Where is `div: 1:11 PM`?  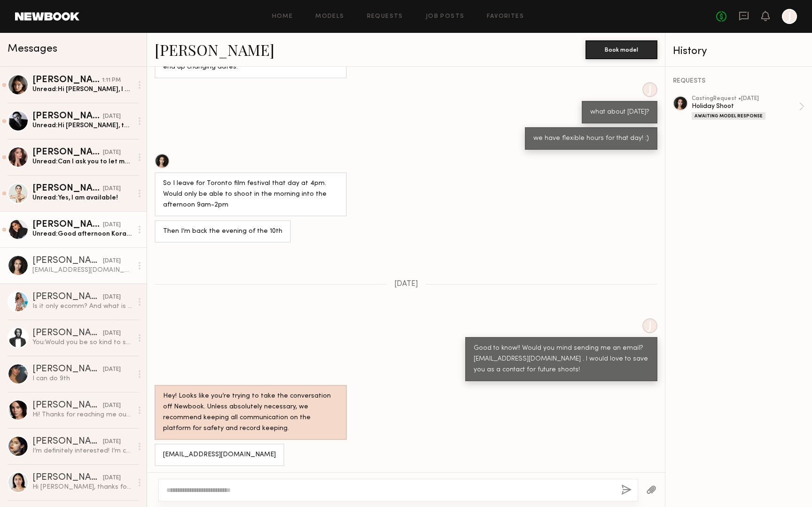
div: 1:11 PM is located at coordinates (112, 80).